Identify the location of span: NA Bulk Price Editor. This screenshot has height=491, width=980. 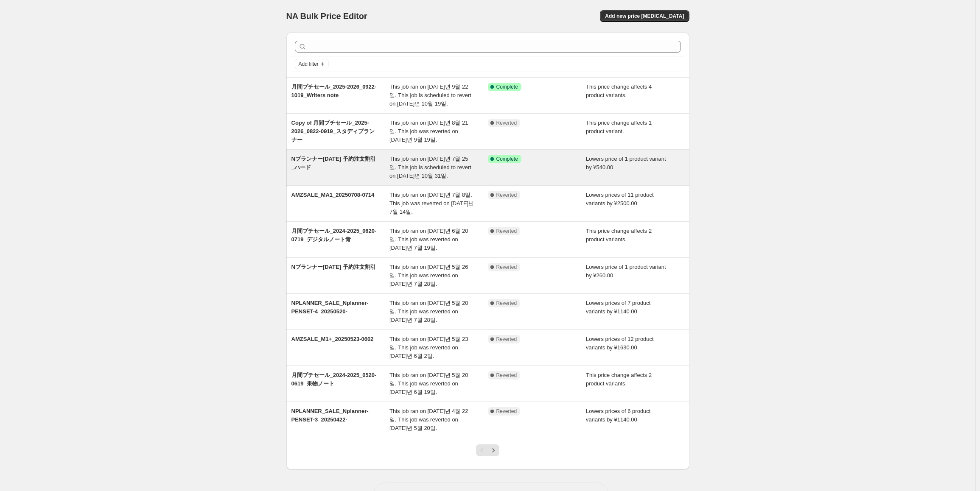
(327, 16).